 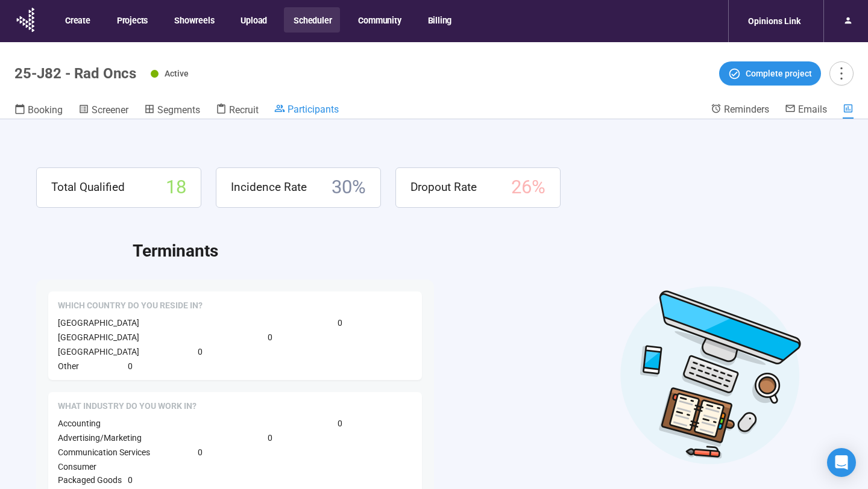 I want to click on img: Desktop work notes, so click(x=711, y=375).